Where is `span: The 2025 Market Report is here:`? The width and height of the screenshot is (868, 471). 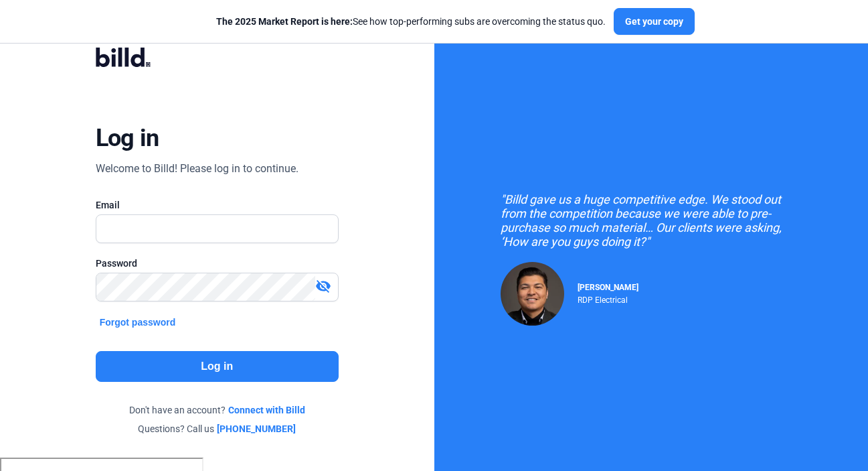 span: The 2025 Market Report is here: is located at coordinates (285, 21).